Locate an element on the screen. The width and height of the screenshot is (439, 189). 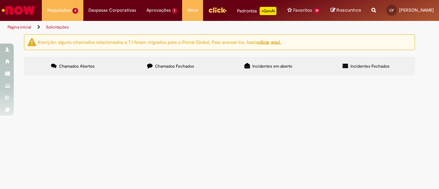
span: LV is located at coordinates (392, 10).